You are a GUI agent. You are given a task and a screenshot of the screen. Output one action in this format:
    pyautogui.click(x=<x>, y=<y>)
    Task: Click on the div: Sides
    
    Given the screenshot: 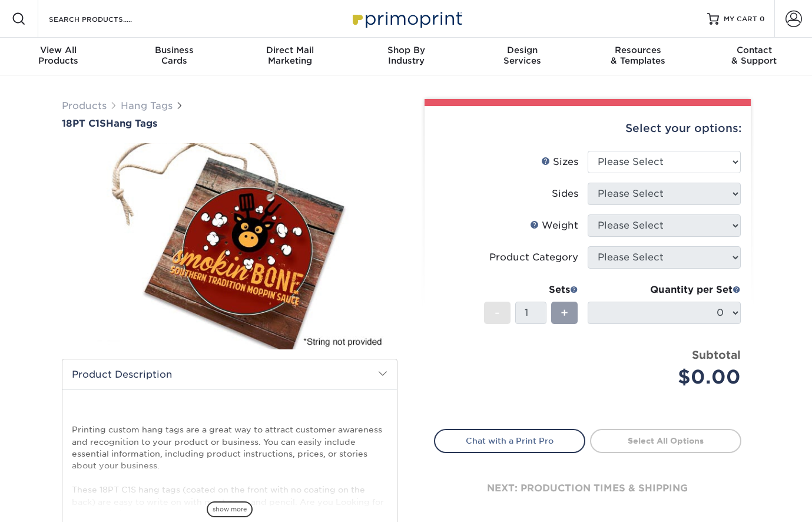 What is the action you would take?
    pyautogui.click(x=564, y=194)
    